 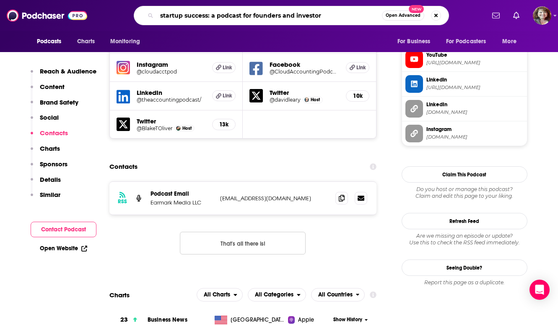 I want to click on span: All Charts, so click(x=217, y=294).